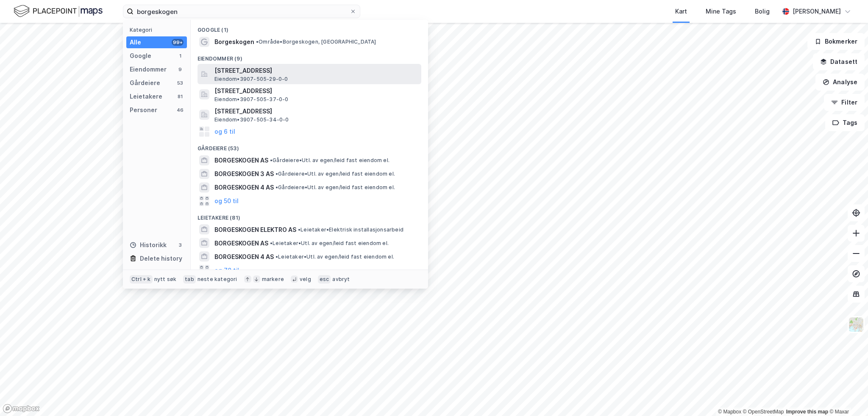  What do you see at coordinates (140, 56) in the screenshot?
I see `div: Google` at bounding box center [140, 56].